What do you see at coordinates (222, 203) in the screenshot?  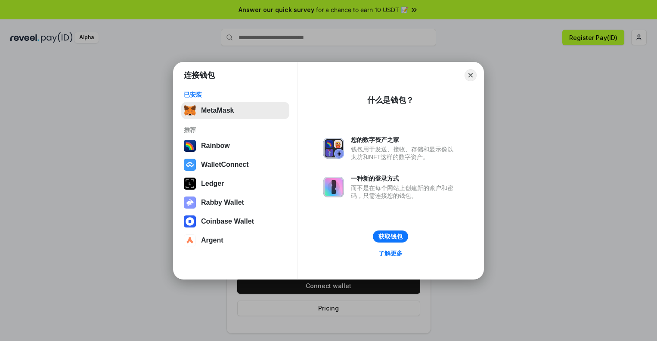 I see `div: Rabby Wallet` at bounding box center [222, 203].